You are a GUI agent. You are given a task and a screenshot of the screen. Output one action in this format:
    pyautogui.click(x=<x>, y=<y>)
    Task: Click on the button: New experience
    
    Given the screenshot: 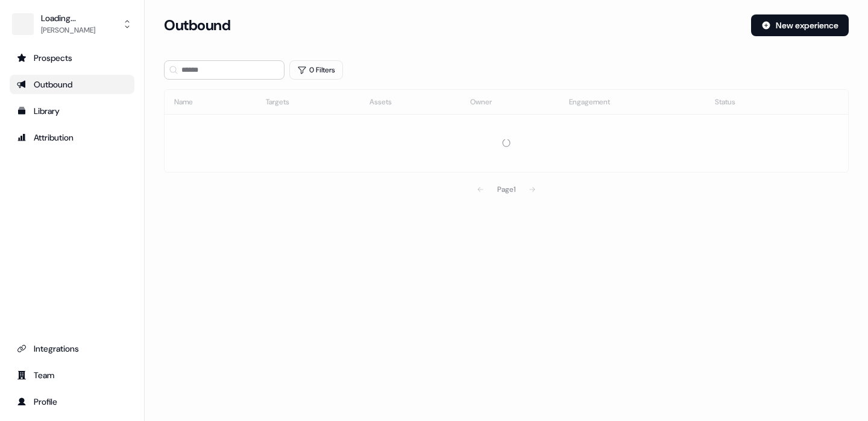 What is the action you would take?
    pyautogui.click(x=800, y=25)
    